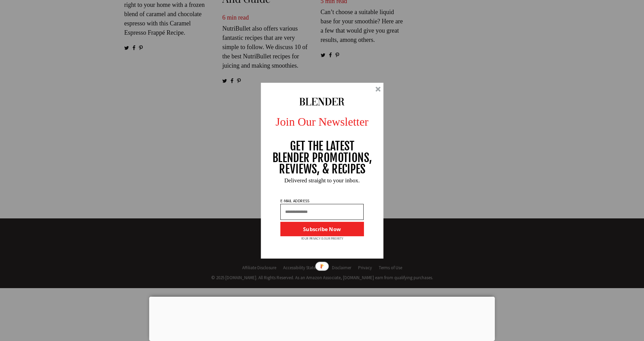  What do you see at coordinates (295, 201) in the screenshot?
I see `p: E-MAIL ADDRESS` at bounding box center [295, 201].